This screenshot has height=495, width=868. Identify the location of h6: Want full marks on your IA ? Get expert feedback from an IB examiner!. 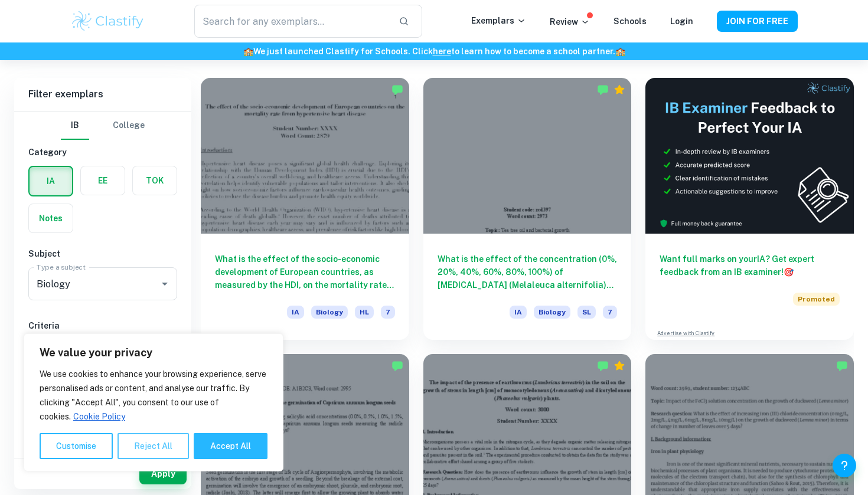
(749, 266).